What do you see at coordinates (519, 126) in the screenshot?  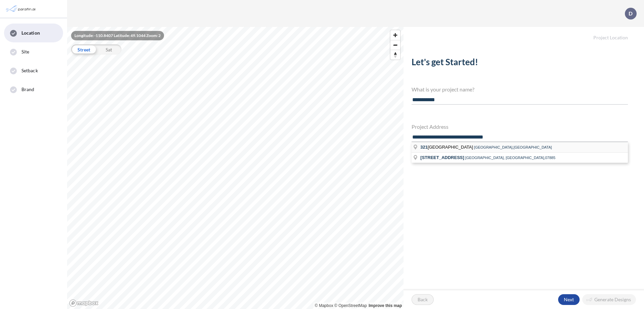 I see `h4: Project Address` at bounding box center [519, 126].